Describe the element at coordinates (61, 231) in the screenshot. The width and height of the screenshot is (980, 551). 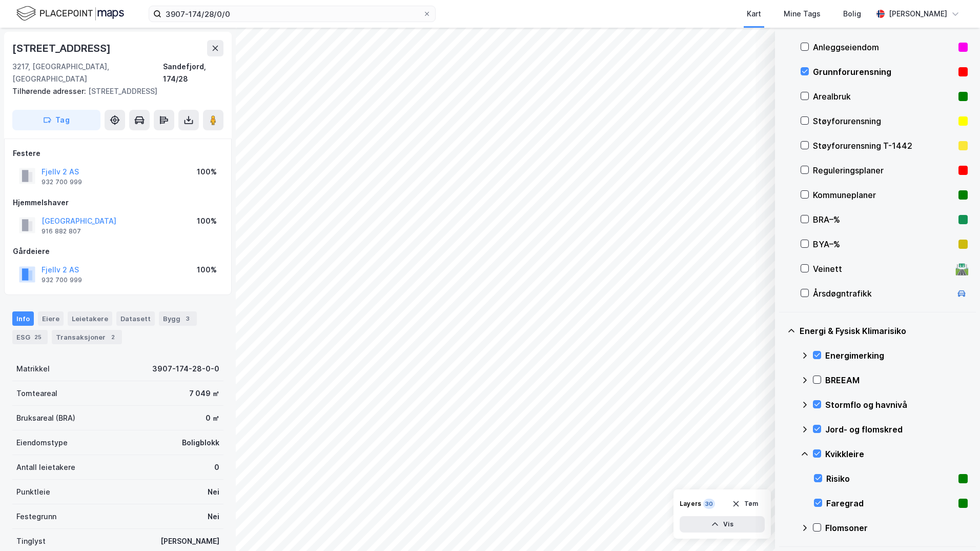
I see `div: 916 882 807` at that location.